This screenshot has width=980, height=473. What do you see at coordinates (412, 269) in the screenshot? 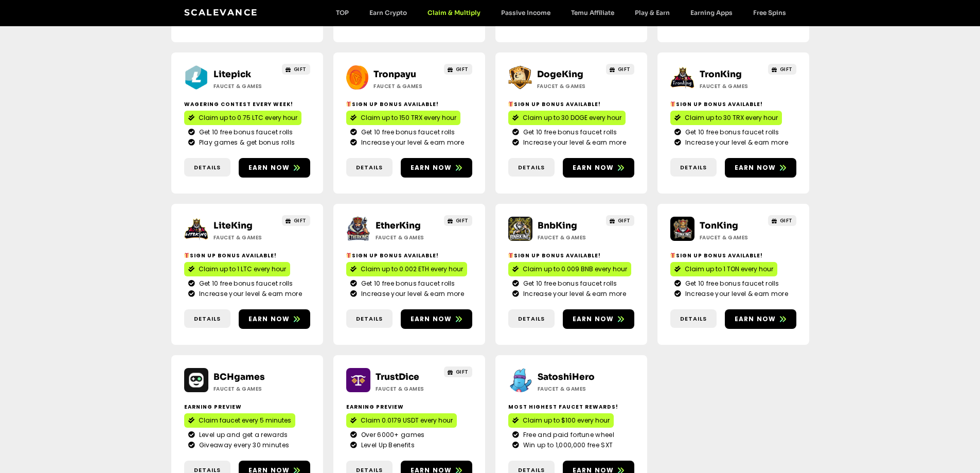
I see `span: Claim up to 0.002 ETH every hour` at bounding box center [412, 269].